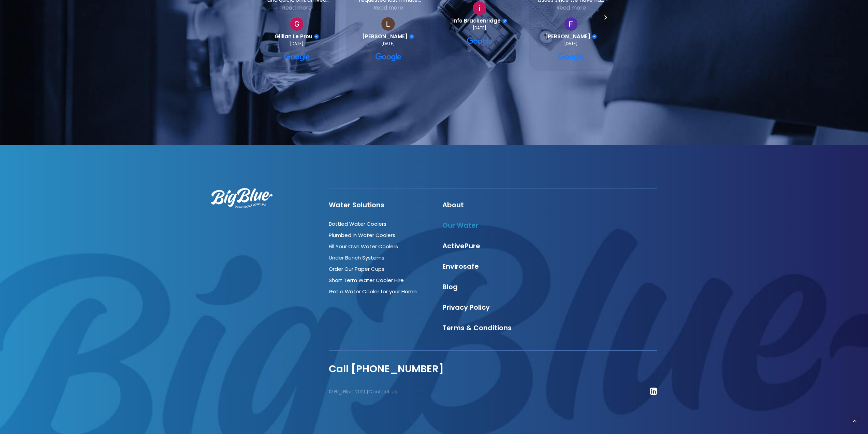 This screenshot has width=868, height=434. What do you see at coordinates (453, 205) in the screenshot?
I see `a: About` at bounding box center [453, 205].